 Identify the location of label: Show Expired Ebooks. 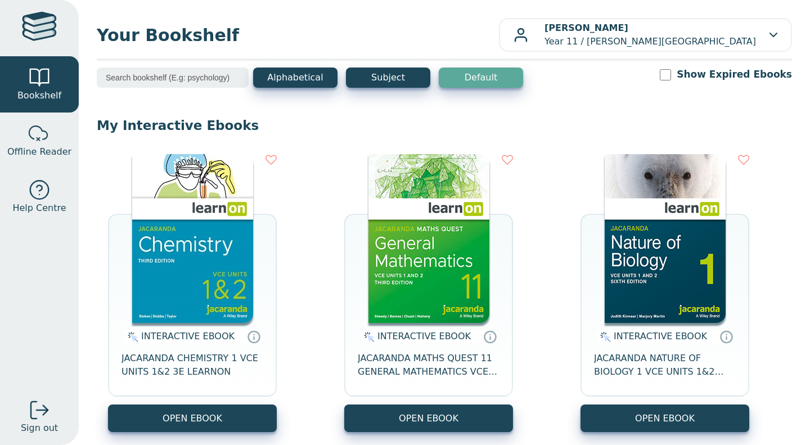
(734, 74).